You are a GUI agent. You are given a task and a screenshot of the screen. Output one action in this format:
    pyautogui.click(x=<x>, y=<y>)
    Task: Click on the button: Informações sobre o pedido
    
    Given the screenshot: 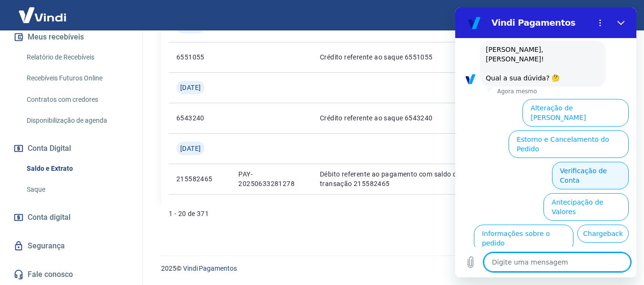 What is the action you would take?
    pyautogui.click(x=68, y=231)
    